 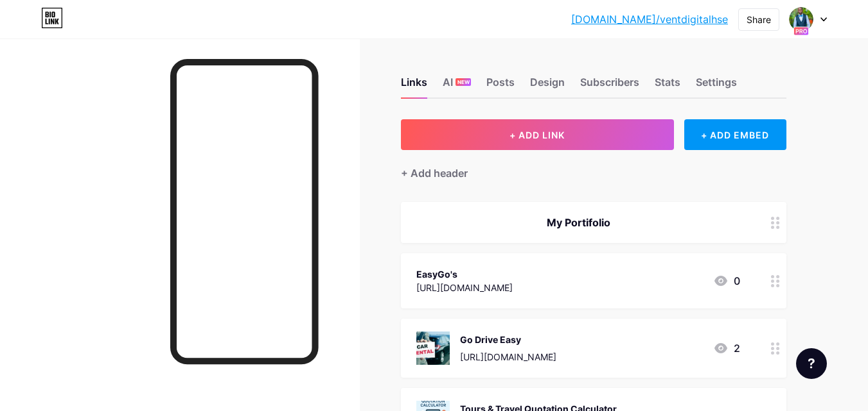 I want to click on div: Links, so click(x=414, y=86).